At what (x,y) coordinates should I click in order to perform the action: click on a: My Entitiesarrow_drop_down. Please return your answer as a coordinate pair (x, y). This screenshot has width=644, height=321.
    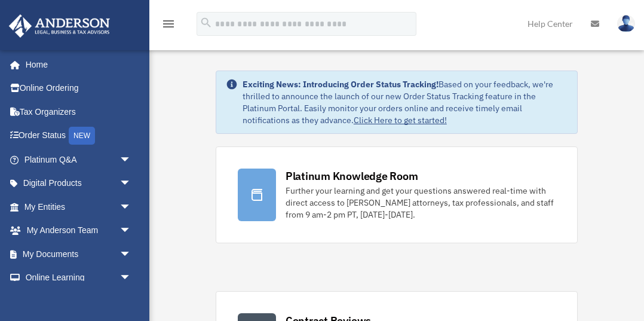
    Looking at the image, I should click on (79, 207).